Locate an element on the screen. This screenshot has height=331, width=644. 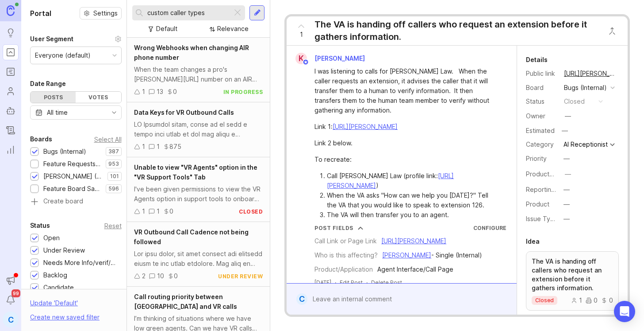
div: Default is located at coordinates (167, 29).